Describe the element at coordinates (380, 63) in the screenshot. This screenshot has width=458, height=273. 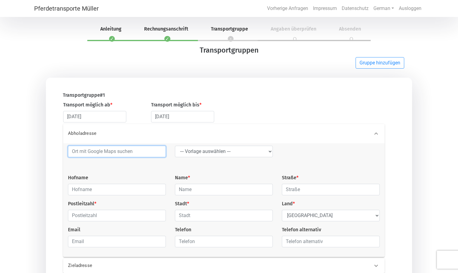
I see `button: Gruppe hinzufügen` at that location.